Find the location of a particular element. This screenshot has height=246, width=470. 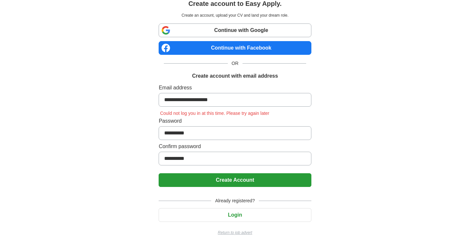

span: Already registered? is located at coordinates (235, 201).